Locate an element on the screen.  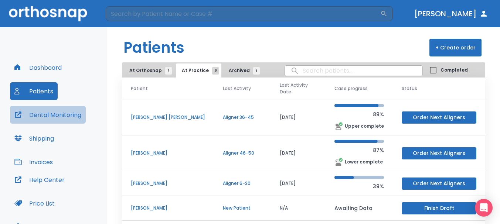
p: 87% is located at coordinates (359, 150).